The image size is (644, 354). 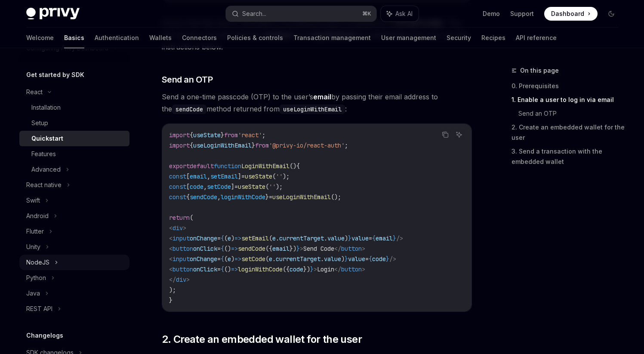 What do you see at coordinates (332, 38) in the screenshot?
I see `a: Transaction management` at bounding box center [332, 38].